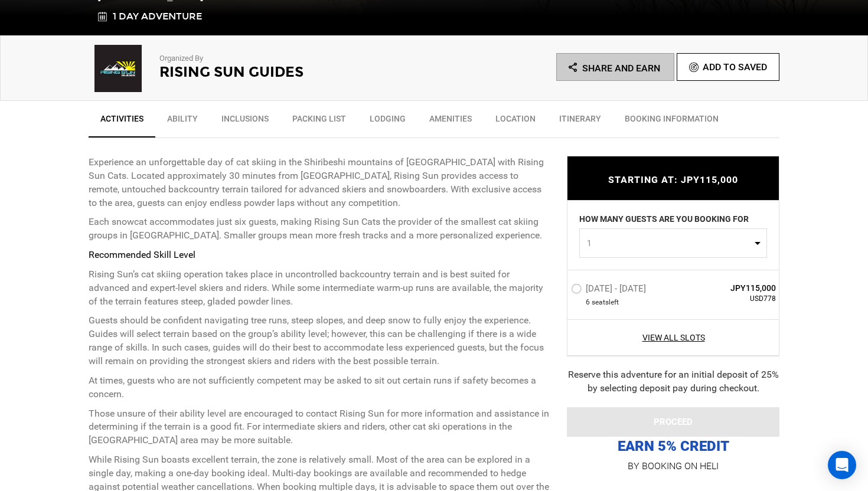 The width and height of the screenshot is (868, 491). Describe the element at coordinates (516, 122) in the screenshot. I see `a: Location` at that location.